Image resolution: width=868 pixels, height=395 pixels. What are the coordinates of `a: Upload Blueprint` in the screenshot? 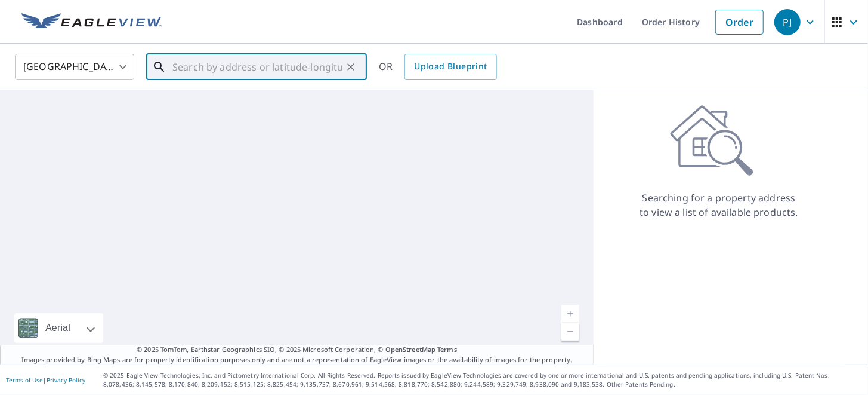 It's located at (451, 67).